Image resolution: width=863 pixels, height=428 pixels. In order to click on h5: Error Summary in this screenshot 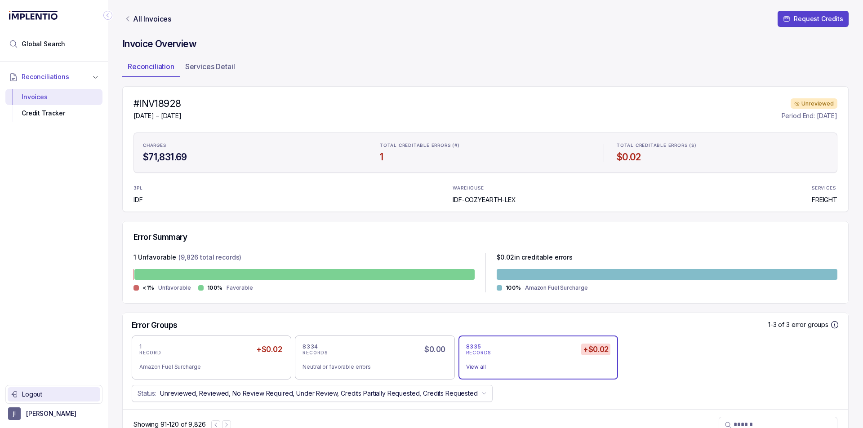, I will do `click(160, 237)`.